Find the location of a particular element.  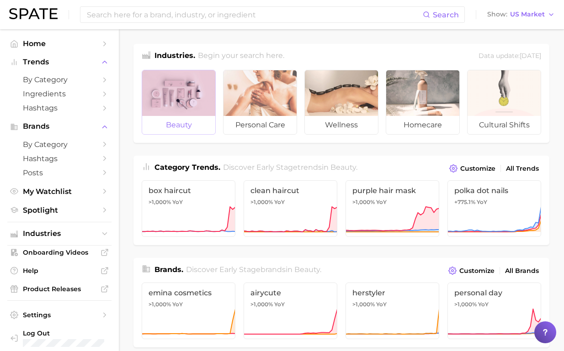

span: homecare is located at coordinates (422, 125).